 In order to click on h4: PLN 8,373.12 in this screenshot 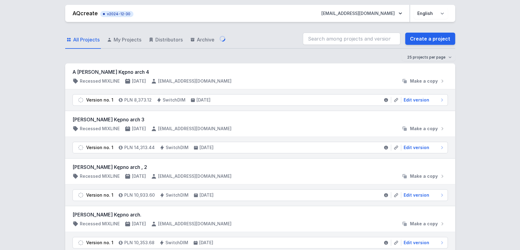, I will do `click(138, 100)`.